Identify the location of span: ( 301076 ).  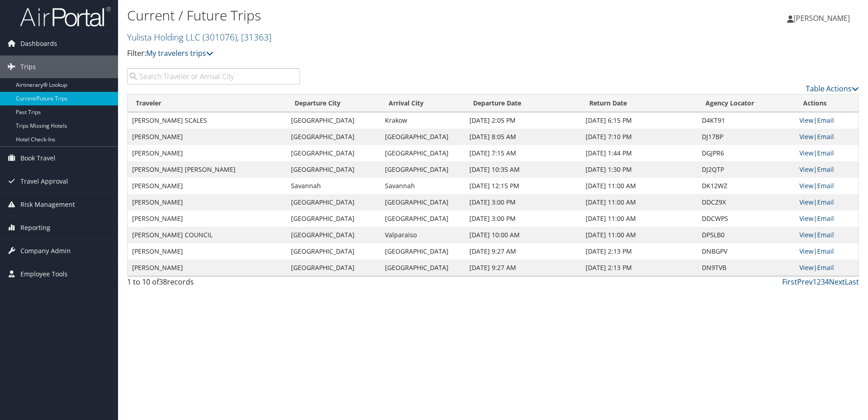
(220, 37).